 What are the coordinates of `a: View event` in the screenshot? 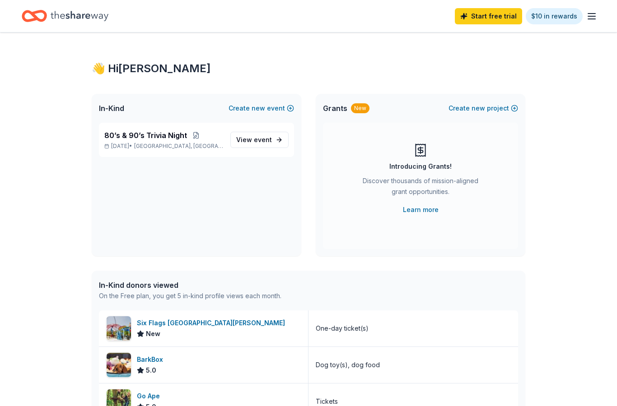 It's located at (259, 140).